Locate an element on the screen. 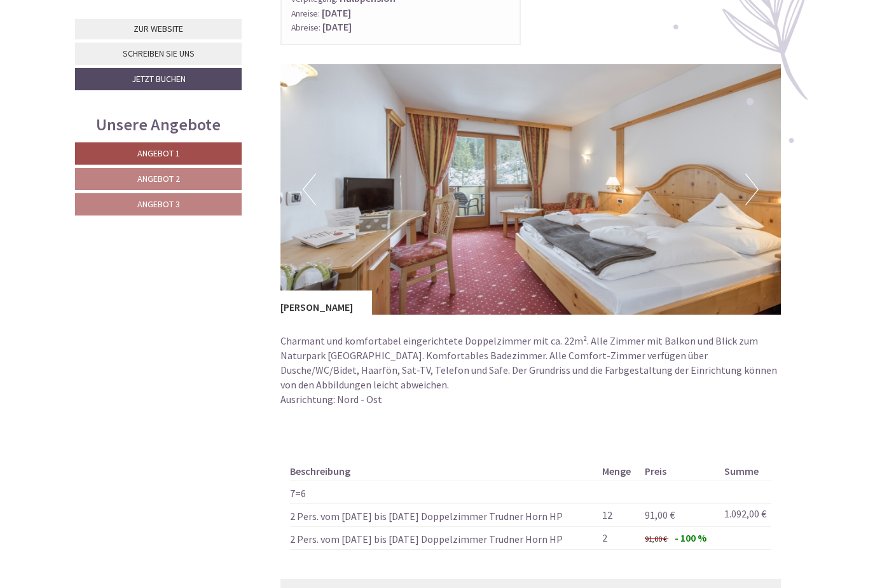 This screenshot has width=875, height=588. button: Previous is located at coordinates (309, 189).